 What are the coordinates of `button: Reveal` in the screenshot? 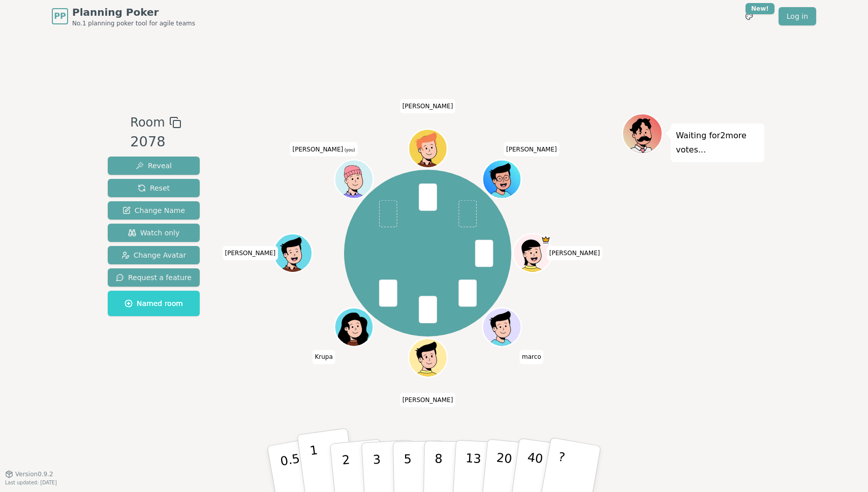 It's located at (153, 166).